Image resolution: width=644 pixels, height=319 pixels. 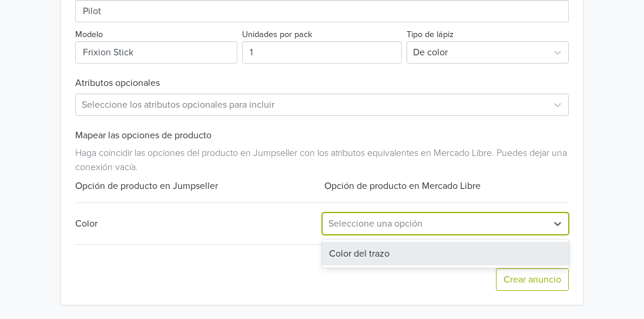 I want to click on label: Tipo de lápiz, so click(x=430, y=34).